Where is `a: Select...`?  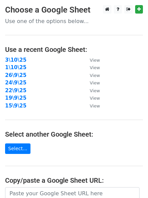 a: Select... is located at coordinates (18, 149).